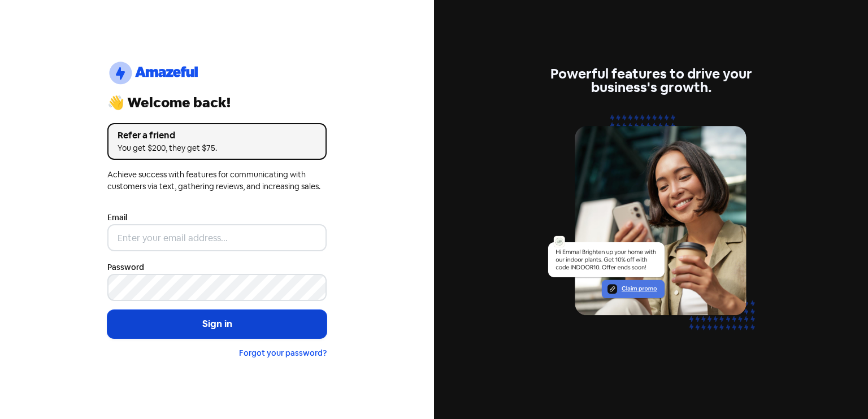  Describe the element at coordinates (651, 80) in the screenshot. I see `div: Powerful features to drive your business's growth.` at that location.